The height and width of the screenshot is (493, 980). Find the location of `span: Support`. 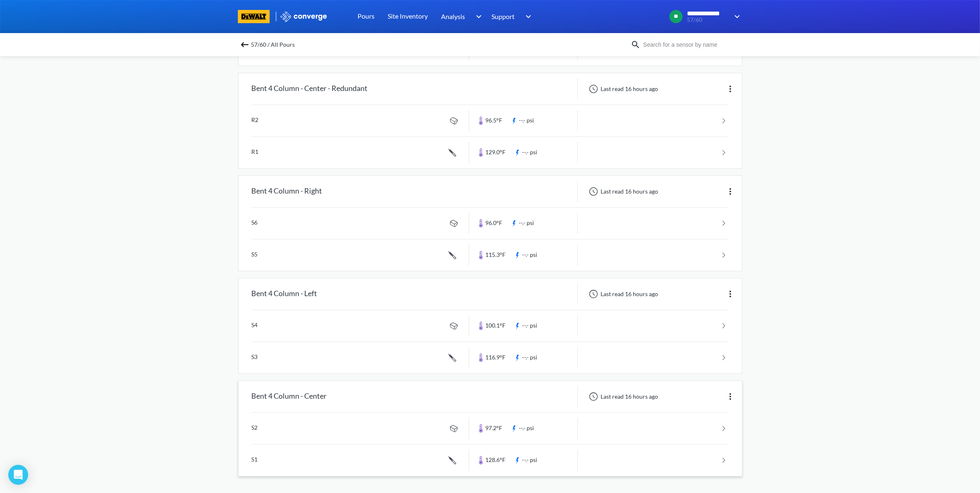

span: Support is located at coordinates (503, 16).